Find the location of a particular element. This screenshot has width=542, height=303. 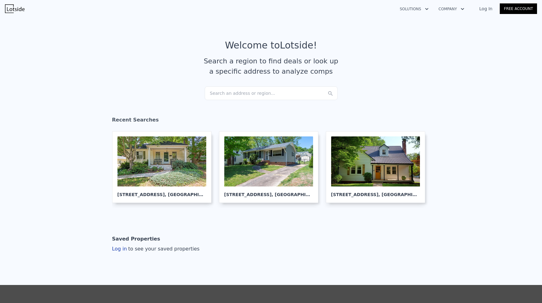

div: Saved Properties is located at coordinates (136, 239).